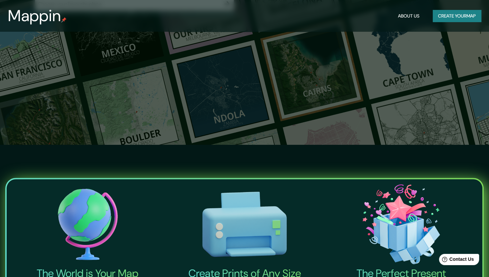  I want to click on img: The Perfect Present-icon, so click(401, 224).